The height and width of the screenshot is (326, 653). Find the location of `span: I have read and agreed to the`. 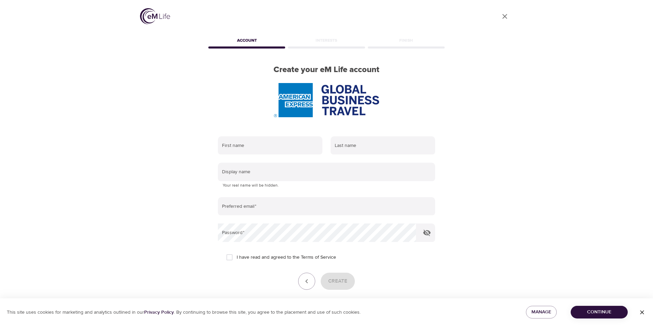

span: I have read and agreed to the is located at coordinates (286, 257).